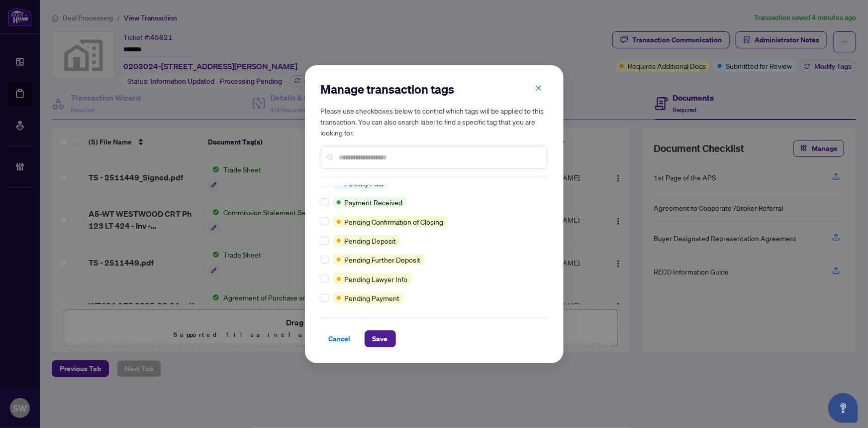 The width and height of the screenshot is (868, 428). What do you see at coordinates (370, 240) in the screenshot?
I see `span: Pending Deposit` at bounding box center [370, 240].